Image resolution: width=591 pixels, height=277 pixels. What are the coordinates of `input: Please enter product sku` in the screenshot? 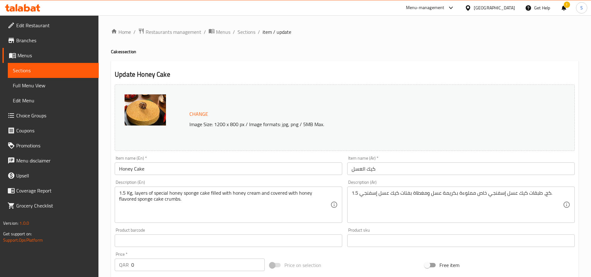 It's located at (461, 240).